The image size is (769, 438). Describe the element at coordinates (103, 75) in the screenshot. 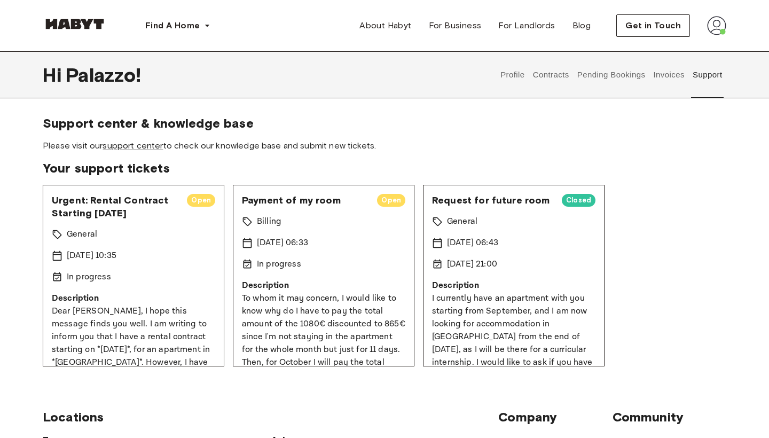

I see `span: Palazzo !` at that location.